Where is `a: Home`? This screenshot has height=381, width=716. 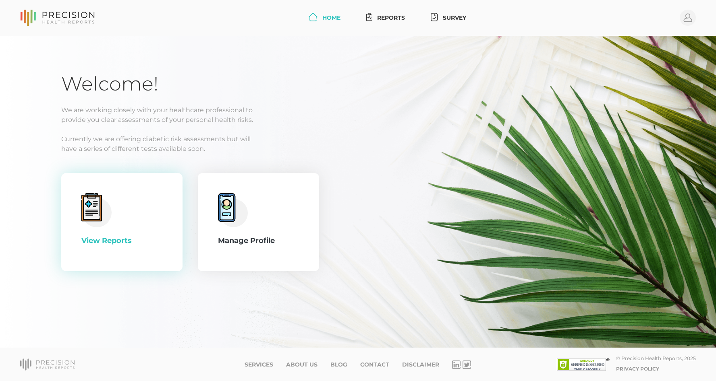
a: Home is located at coordinates (324, 18).